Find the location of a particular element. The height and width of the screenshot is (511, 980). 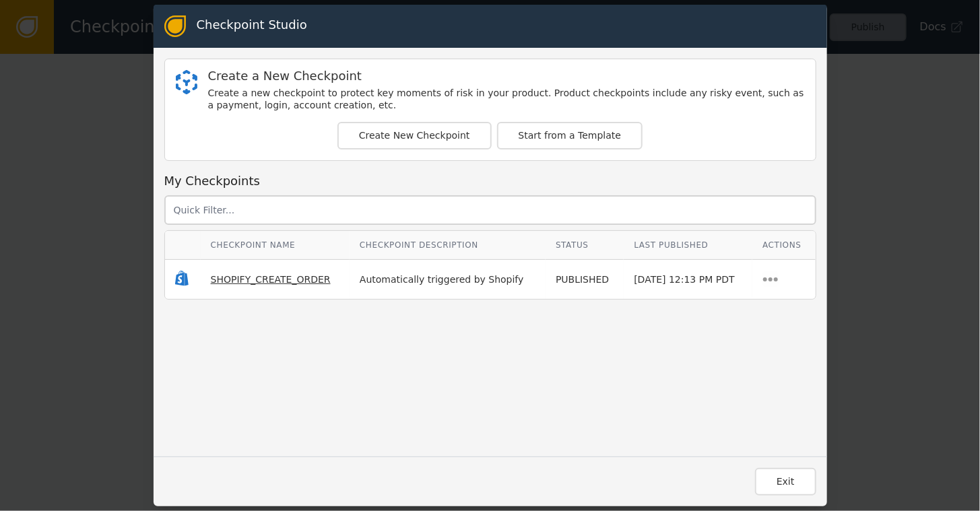

button: Start from a Template is located at coordinates (570, 136).